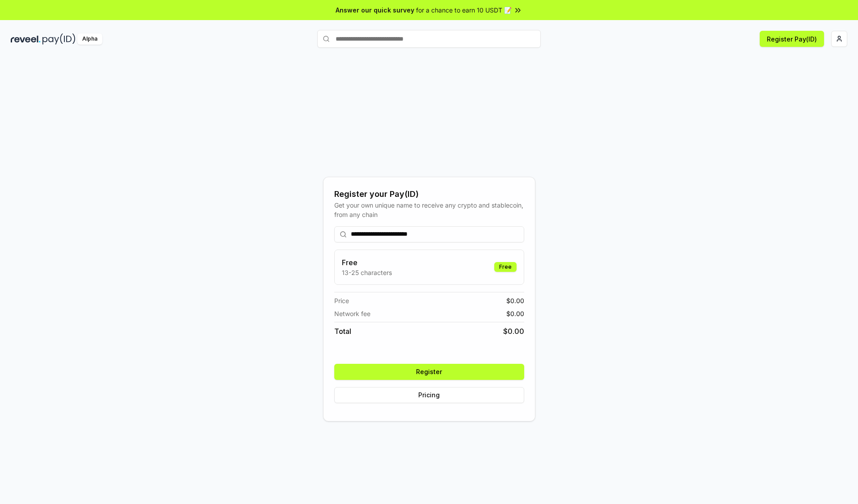  Describe the element at coordinates (375, 10) in the screenshot. I see `span: Answer our quick survey` at that location.